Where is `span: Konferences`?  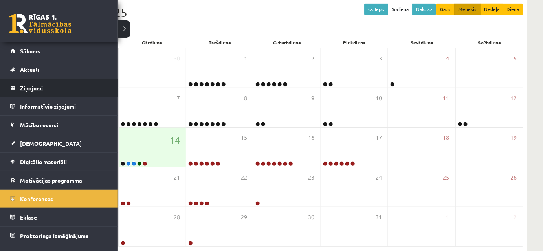
span: Konferences is located at coordinates (37, 199).